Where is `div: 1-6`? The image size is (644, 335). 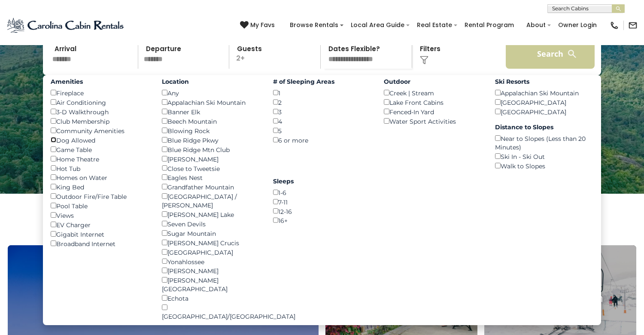 div: 1-6 is located at coordinates (322, 192).